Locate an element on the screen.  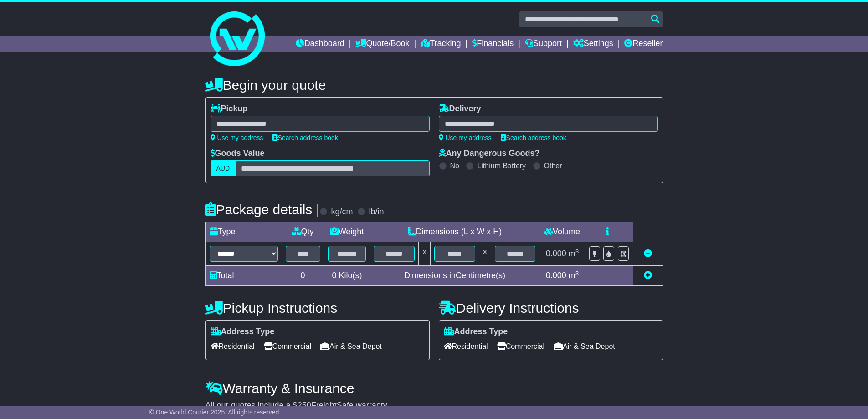
label: Any Dangerous Goods? is located at coordinates (489, 154).